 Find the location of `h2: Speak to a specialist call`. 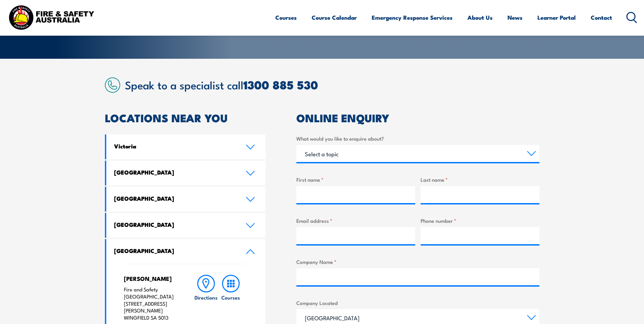

h2: Speak to a specialist call is located at coordinates (333, 85).